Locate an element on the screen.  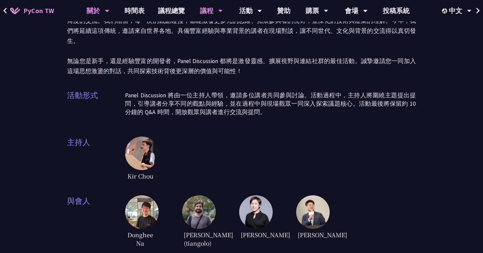
img: Kir Chou is located at coordinates (142, 153).